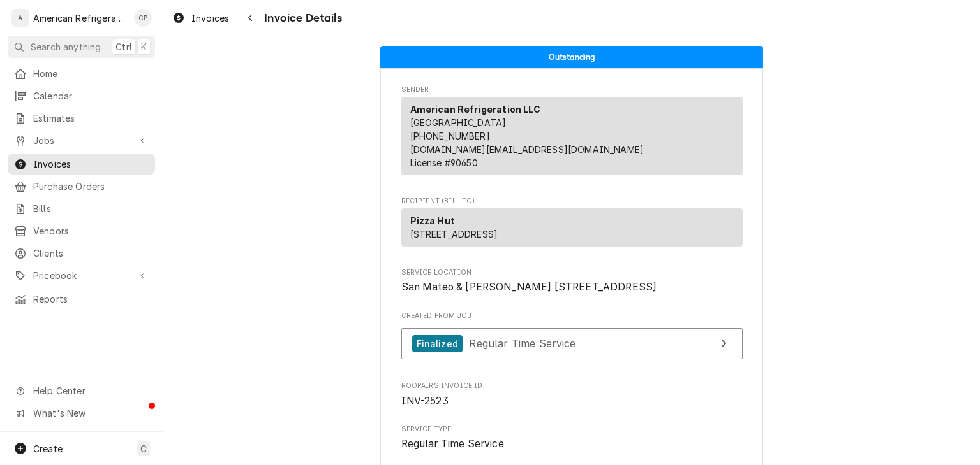  I want to click on span: License # 90650, so click(444, 163).